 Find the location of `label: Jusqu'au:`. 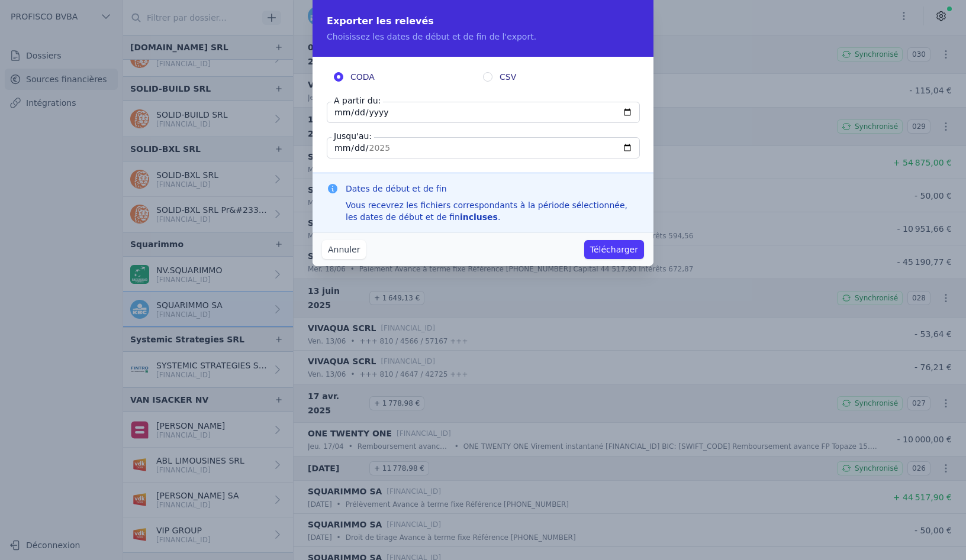

label: Jusqu'au: is located at coordinates (353, 136).